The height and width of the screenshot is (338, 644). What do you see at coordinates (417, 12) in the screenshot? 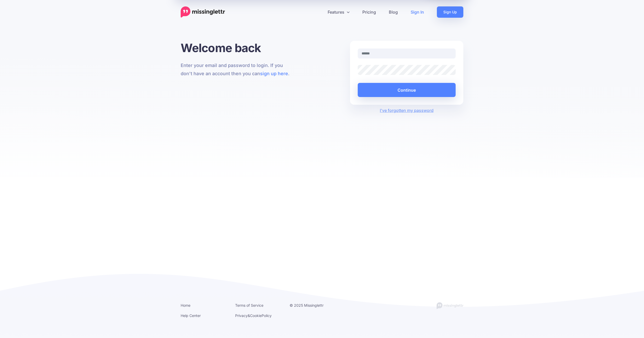
I see `a: Sign In` at bounding box center [417, 12].